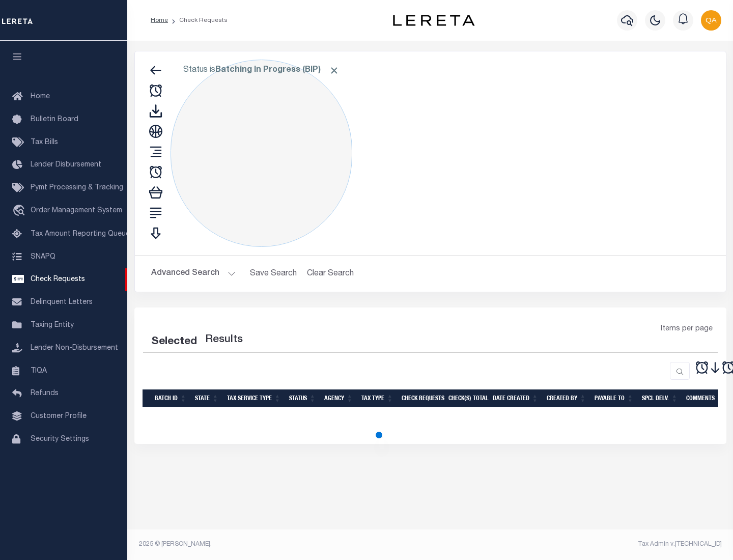  Describe the element at coordinates (174, 342) in the screenshot. I see `div: Selected` at that location.